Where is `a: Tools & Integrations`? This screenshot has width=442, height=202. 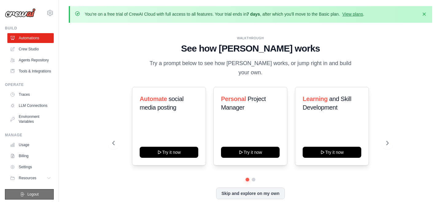 a: Tools & Integrations is located at coordinates (30, 71).